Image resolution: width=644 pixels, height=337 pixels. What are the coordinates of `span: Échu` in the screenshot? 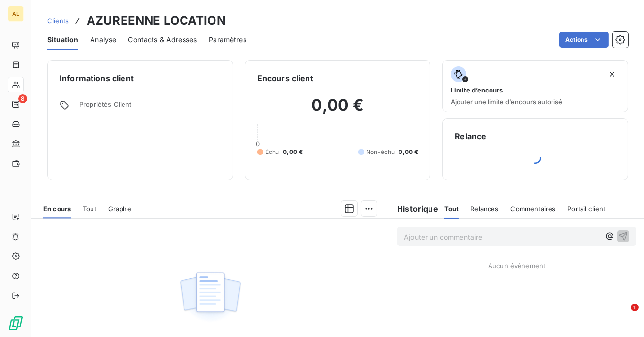 It's located at (272, 152).